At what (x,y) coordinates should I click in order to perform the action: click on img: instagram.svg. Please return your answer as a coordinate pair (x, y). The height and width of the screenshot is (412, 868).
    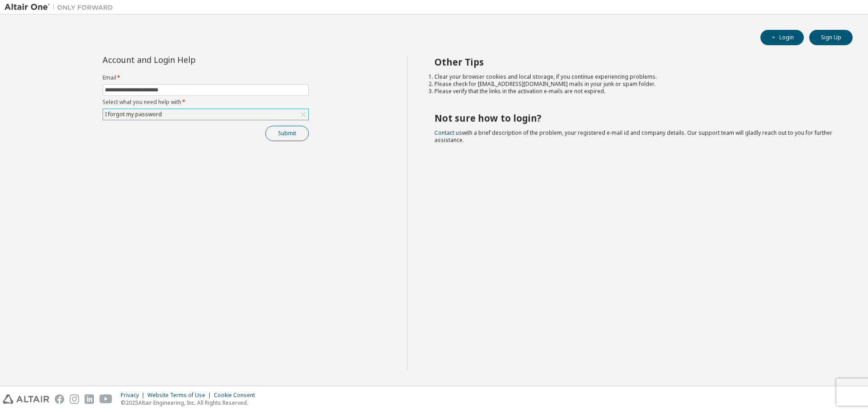
    Looking at the image, I should click on (74, 399).